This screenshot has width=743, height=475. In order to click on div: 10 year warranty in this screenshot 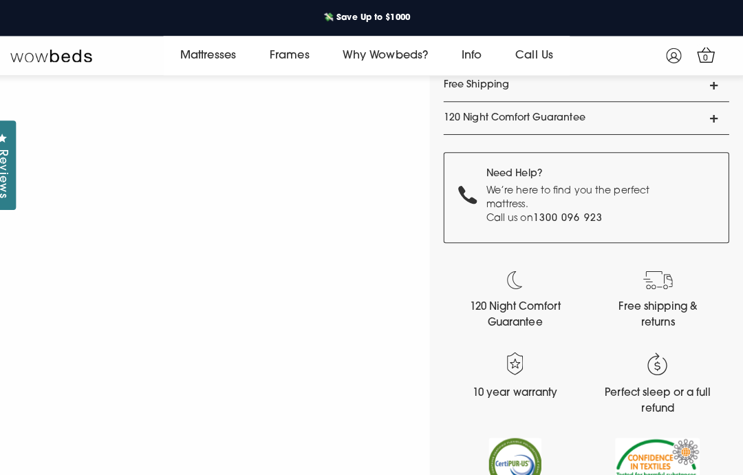, I will do `click(517, 387)`.